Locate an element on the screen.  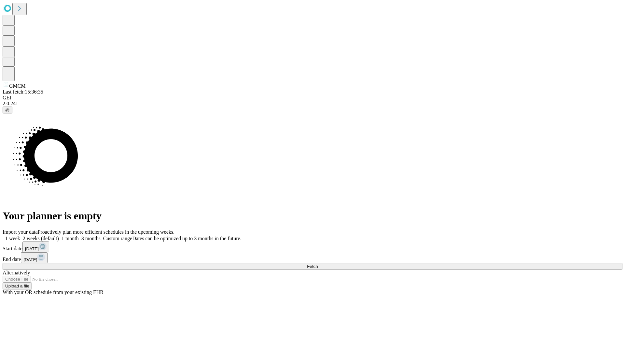
button: Fetch is located at coordinates (313, 266).